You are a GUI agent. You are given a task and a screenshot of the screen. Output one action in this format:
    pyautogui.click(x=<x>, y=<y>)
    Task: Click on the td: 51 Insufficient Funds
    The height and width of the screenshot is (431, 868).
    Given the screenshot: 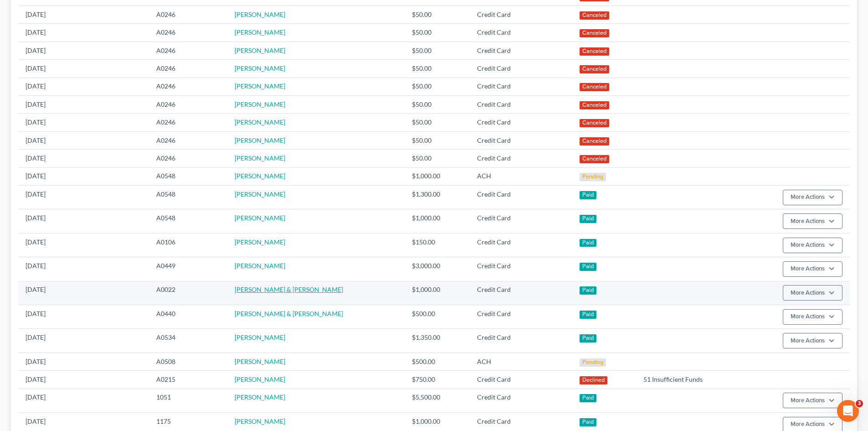 What is the action you would take?
    pyautogui.click(x=690, y=380)
    